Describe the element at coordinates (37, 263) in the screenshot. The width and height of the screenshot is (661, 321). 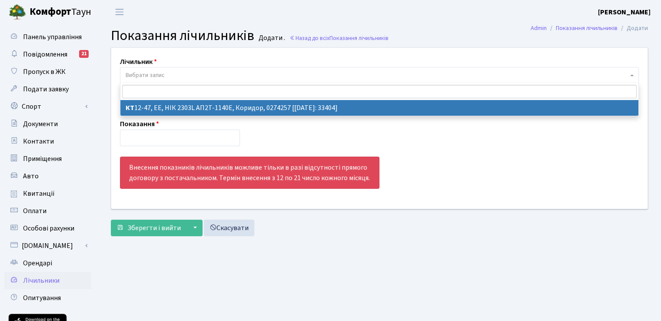
I see `span: Орендарі` at that location.